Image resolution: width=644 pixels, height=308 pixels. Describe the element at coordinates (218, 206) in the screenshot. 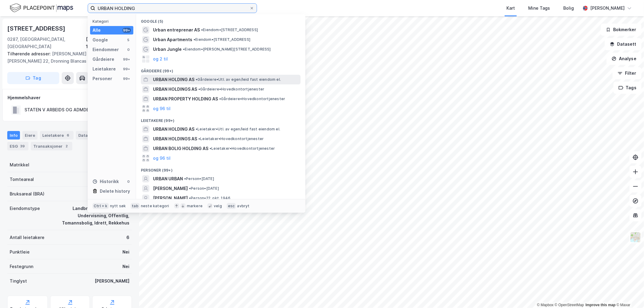

I see `div: velg` at that location.